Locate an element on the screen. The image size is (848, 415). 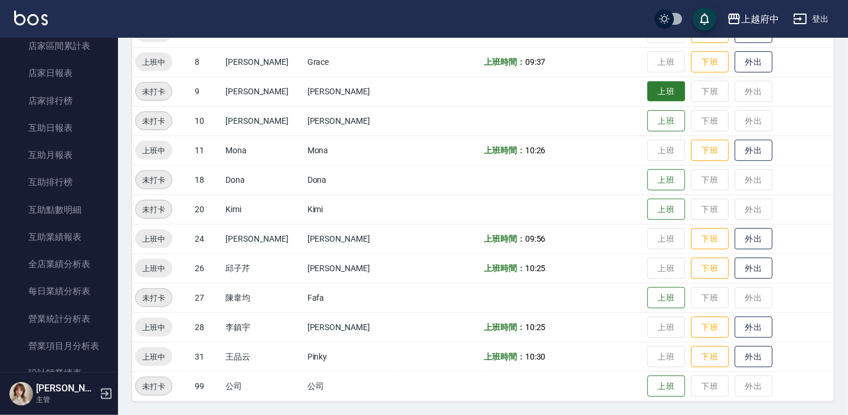
img: Logo is located at coordinates (31, 18).